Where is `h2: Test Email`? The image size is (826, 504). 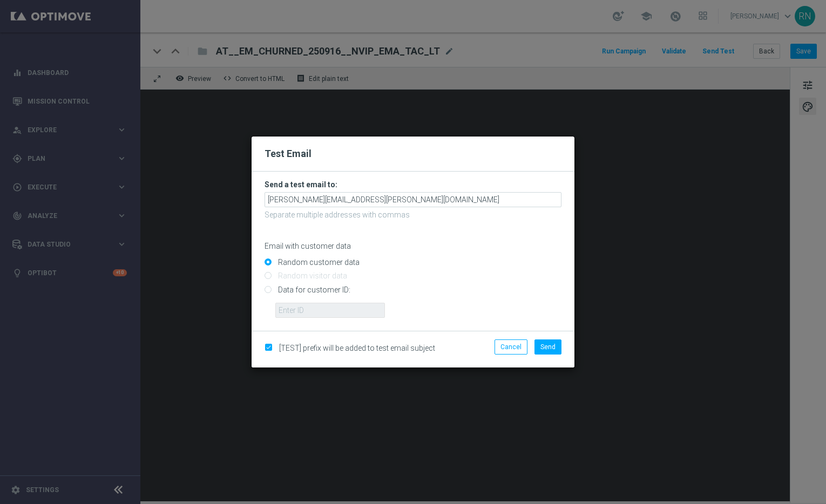
h2: Test Email is located at coordinates (413, 154).